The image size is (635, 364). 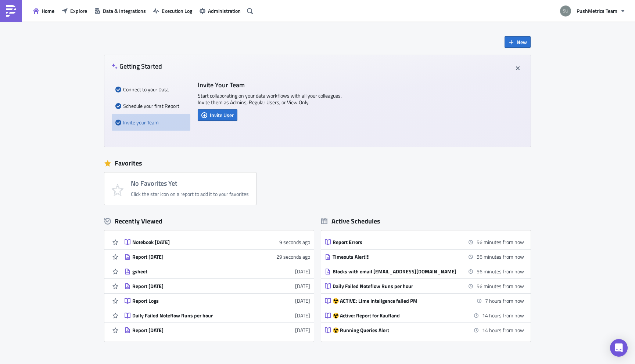 What do you see at coordinates (302, 330) in the screenshot?
I see `time: 2025-07-23T19:44:25Z` at bounding box center [302, 330].